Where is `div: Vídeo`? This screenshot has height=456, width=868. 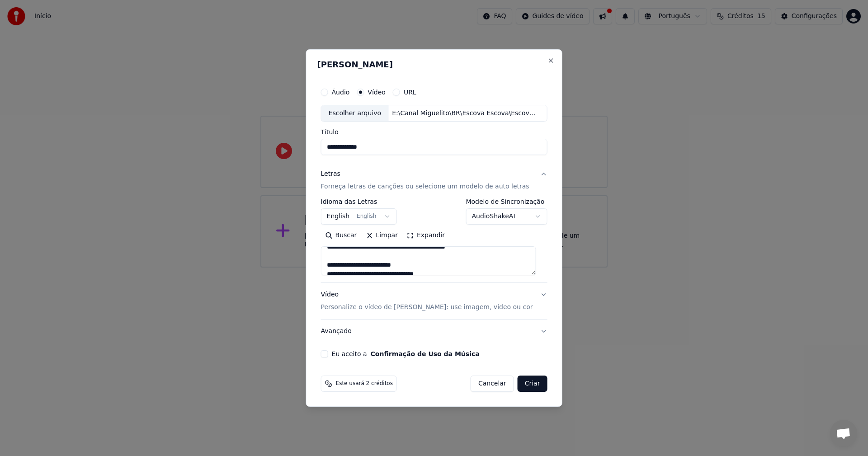
div: Vídeo is located at coordinates (427, 302).